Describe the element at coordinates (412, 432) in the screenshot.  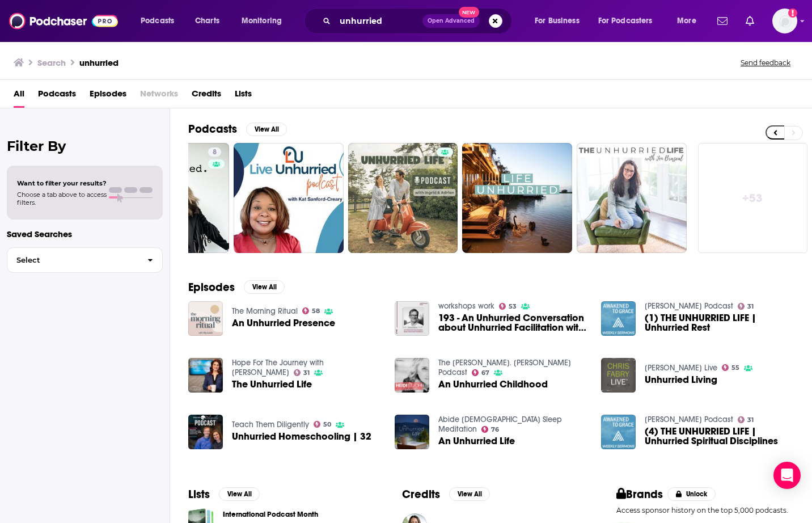
I see `a: An Unhurried Life` at that location.